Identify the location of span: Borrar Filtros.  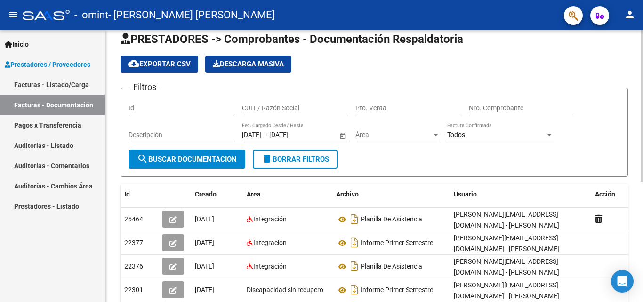
(295, 159).